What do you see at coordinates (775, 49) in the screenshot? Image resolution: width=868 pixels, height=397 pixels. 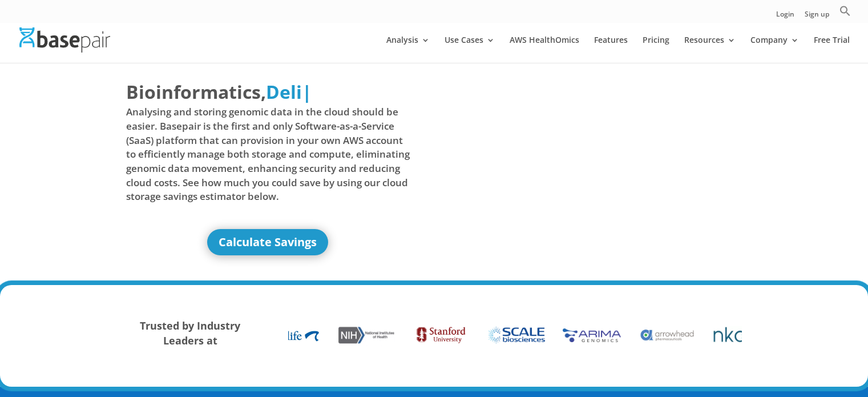 I see `a: Company` at bounding box center [775, 49].